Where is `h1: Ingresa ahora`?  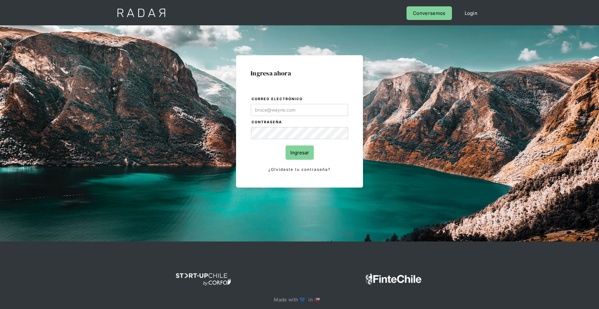
h1: Ingresa ahora is located at coordinates (299, 73).